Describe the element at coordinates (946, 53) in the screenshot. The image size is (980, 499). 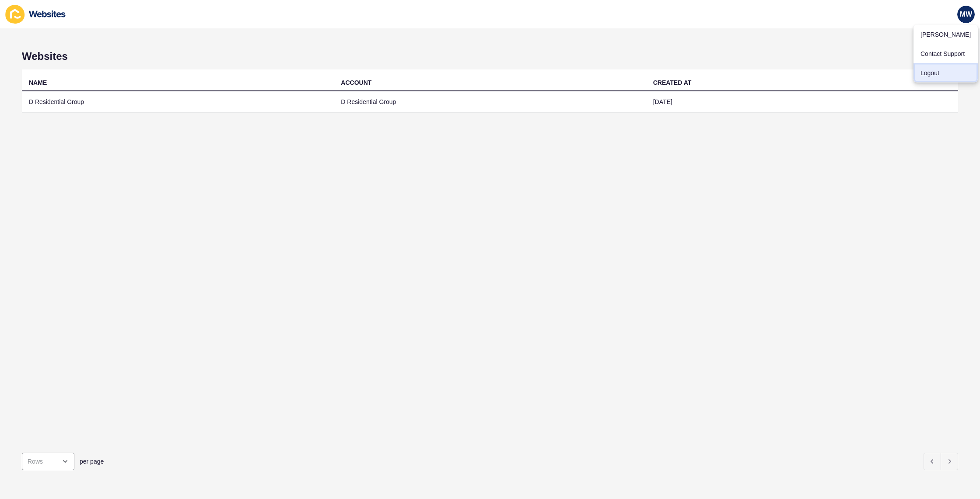
I see `a: Contact Support` at that location.